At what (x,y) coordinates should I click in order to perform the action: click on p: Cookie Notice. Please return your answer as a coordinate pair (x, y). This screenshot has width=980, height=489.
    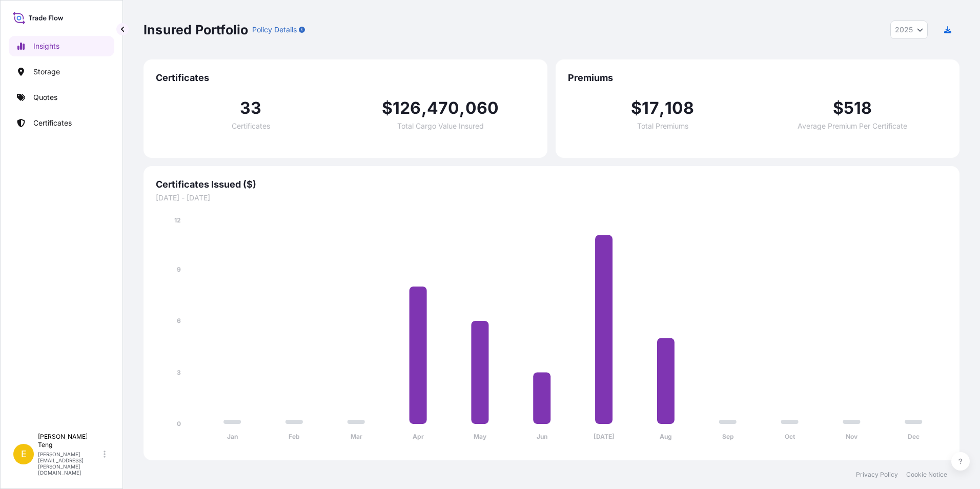
    Looking at the image, I should click on (927, 475).